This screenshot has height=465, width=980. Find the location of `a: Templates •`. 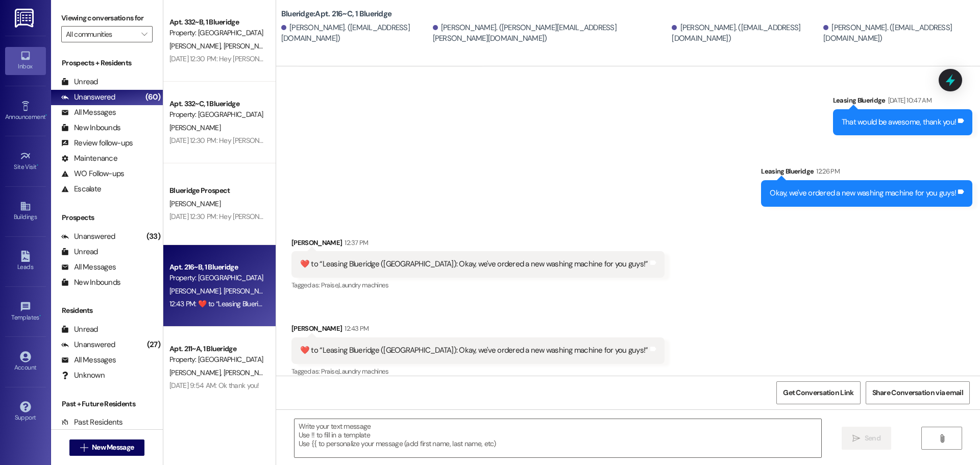

a: Templates • is located at coordinates (25, 312).